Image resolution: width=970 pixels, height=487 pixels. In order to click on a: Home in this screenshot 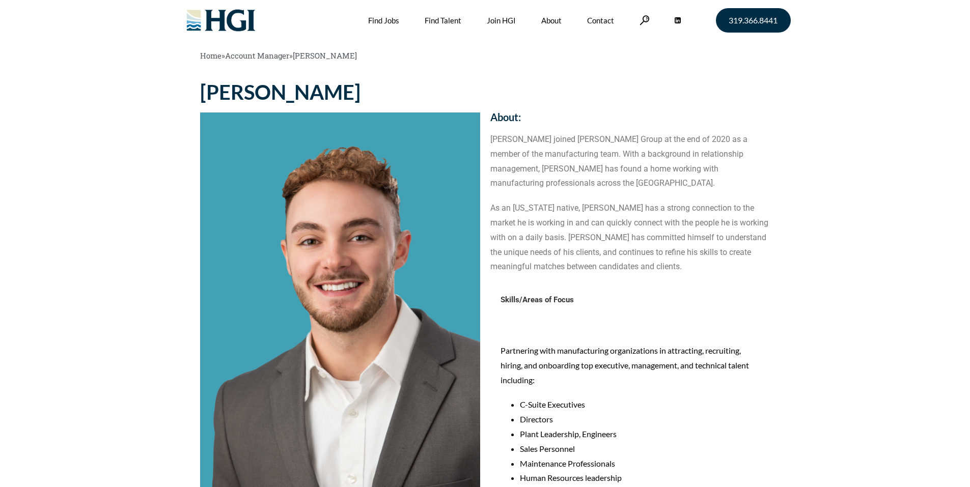, I will do `click(211, 55)`.